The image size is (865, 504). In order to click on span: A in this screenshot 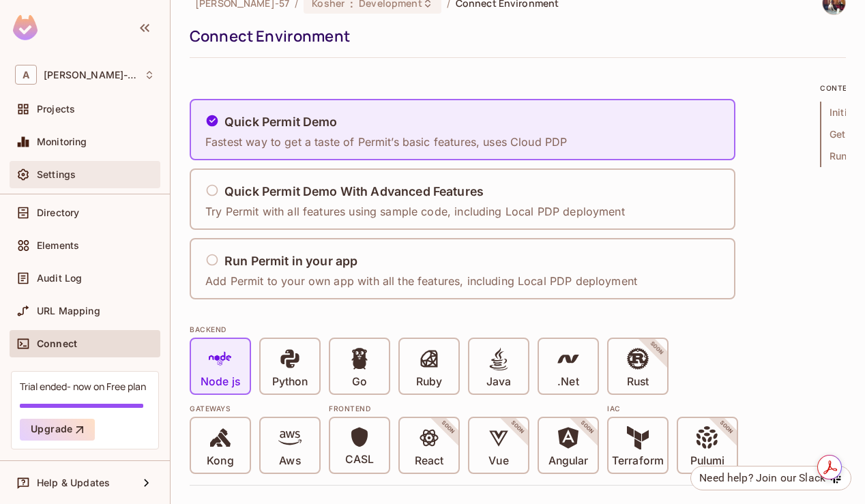, I will do `click(26, 74)`.